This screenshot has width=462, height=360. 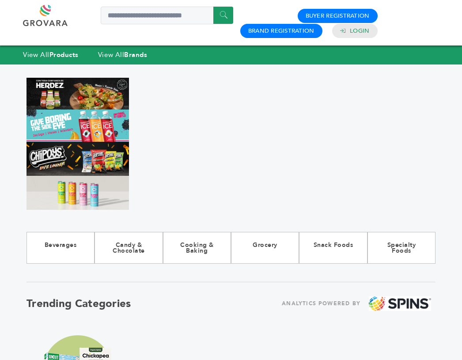 What do you see at coordinates (78, 126) in the screenshot?
I see `img: Marketplace Top Banner 2` at bounding box center [78, 126].